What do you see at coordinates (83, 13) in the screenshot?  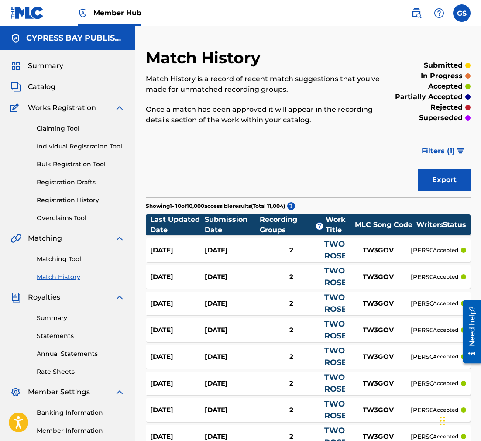 I see `img: Top Rightsholder` at bounding box center [83, 13].